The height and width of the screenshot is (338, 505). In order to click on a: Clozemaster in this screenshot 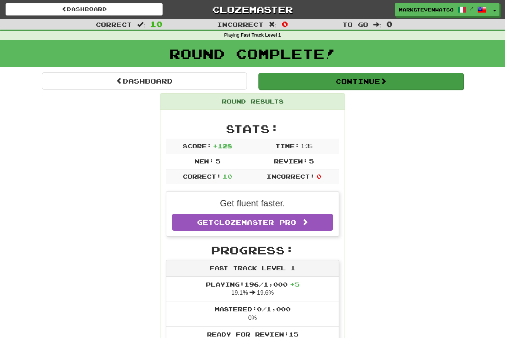, I will do `click(252, 9)`.